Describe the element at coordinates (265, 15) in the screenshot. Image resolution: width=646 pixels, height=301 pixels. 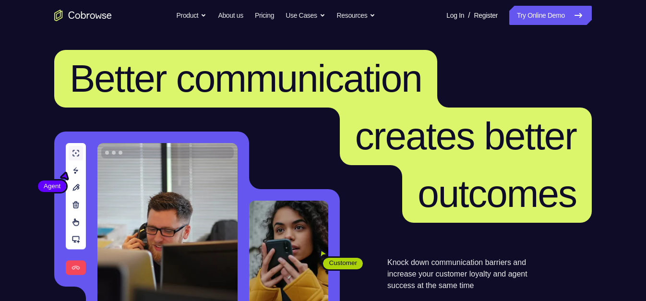
I see `a: Pricing` at that location.